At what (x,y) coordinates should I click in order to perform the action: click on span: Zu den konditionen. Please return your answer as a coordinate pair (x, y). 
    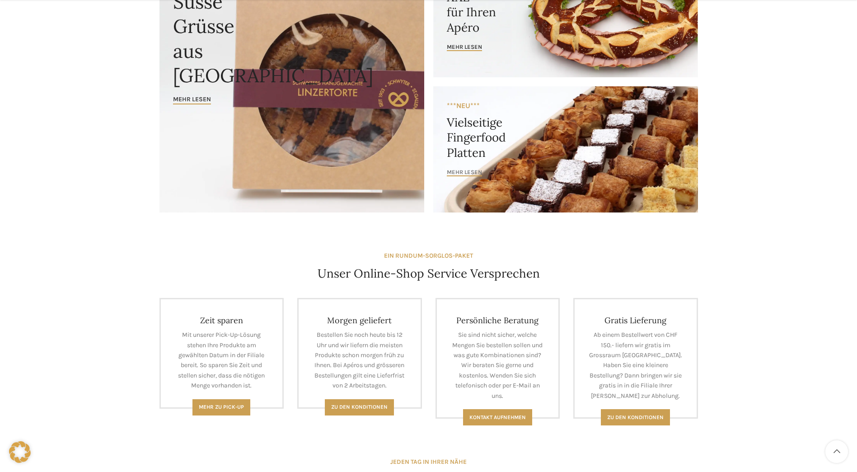
    Looking at the image, I should click on (635, 417).